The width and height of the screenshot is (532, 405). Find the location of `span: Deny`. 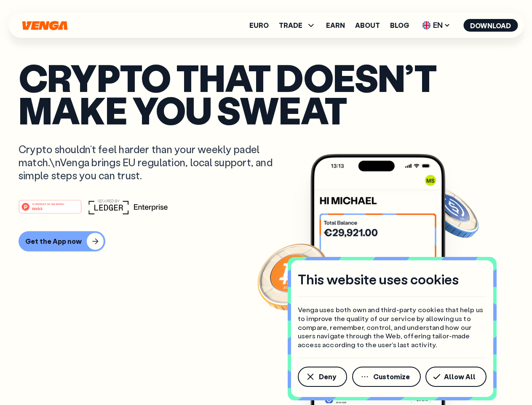

span: Deny is located at coordinates (328, 377).